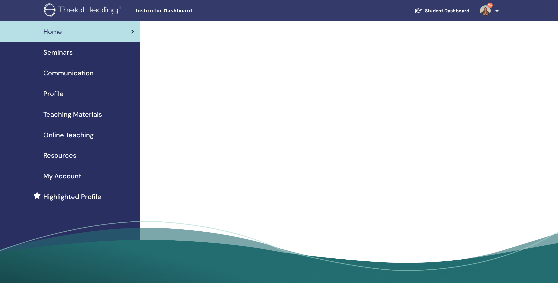 The image size is (558, 283). What do you see at coordinates (418, 10) in the screenshot?
I see `img: graduation-cap-white.svg` at bounding box center [418, 10].